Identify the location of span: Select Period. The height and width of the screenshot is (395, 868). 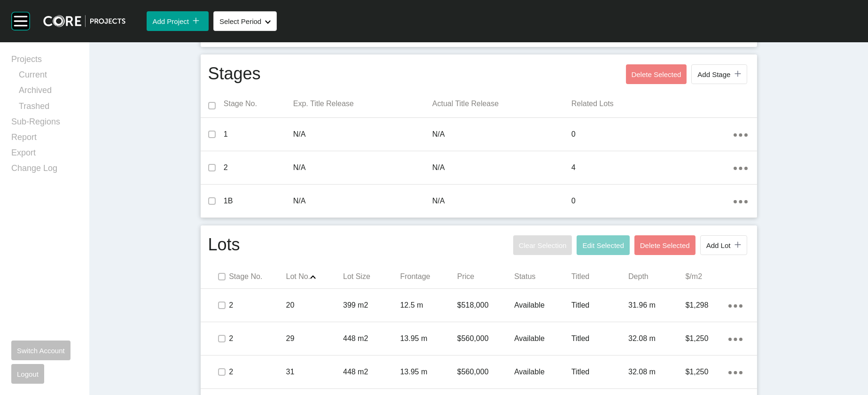
(240, 21).